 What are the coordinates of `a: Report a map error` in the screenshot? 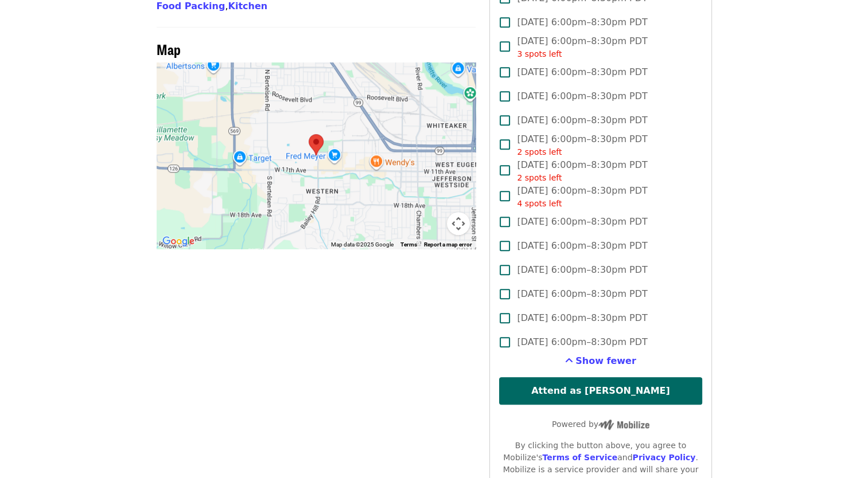 It's located at (448, 244).